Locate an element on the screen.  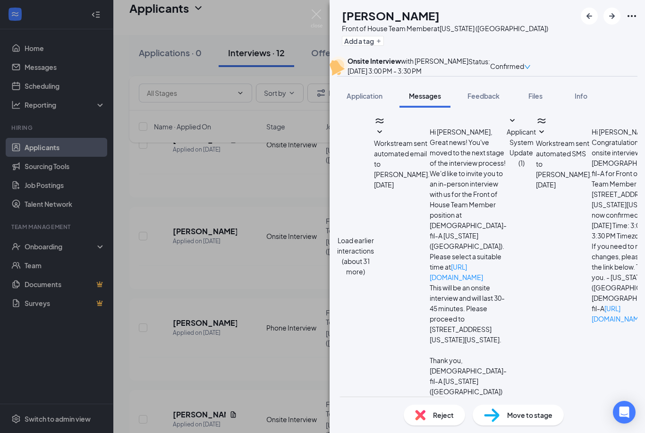
button: Load earlier interactions (about 31 more) is located at coordinates (356, 256).